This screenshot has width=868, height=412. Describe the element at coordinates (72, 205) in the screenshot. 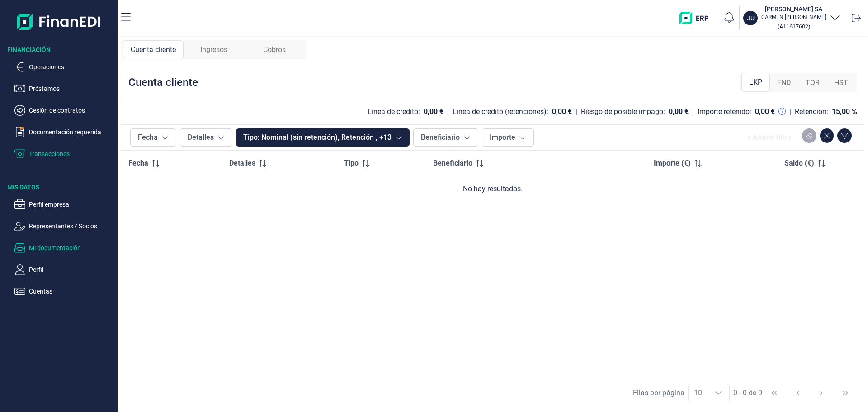

I see `p: Perfil empresa` at that location.